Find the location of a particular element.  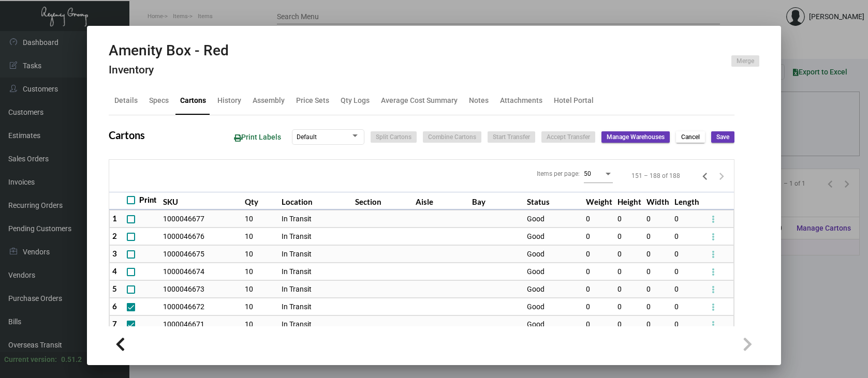

th: Status is located at coordinates (553, 201).